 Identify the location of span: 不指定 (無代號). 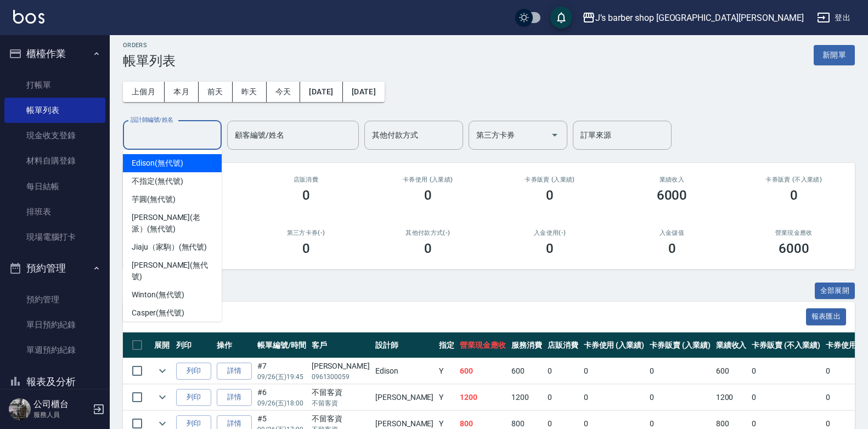
(157, 181).